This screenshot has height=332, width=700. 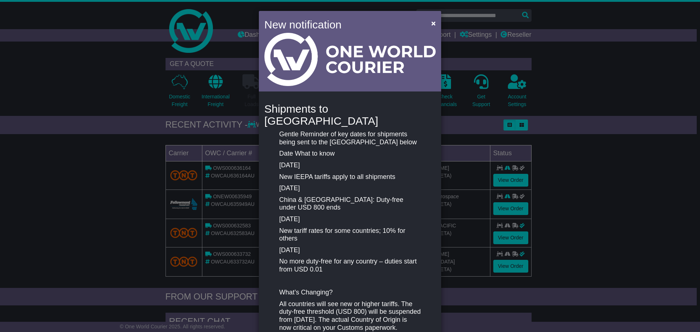 What do you see at coordinates (350, 235) in the screenshot?
I see `p: New tariff rates for some countries; 10% for others` at bounding box center [350, 235].